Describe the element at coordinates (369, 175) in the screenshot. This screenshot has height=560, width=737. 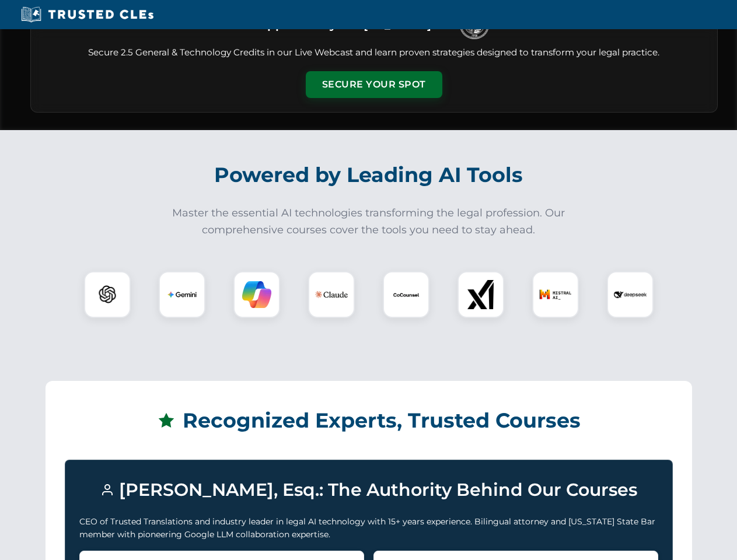
I see `h2: Powered by Leading AI Tools` at that location.